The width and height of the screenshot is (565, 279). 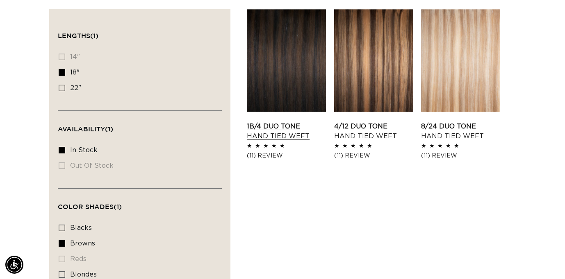 I want to click on span: 18", so click(x=75, y=73).